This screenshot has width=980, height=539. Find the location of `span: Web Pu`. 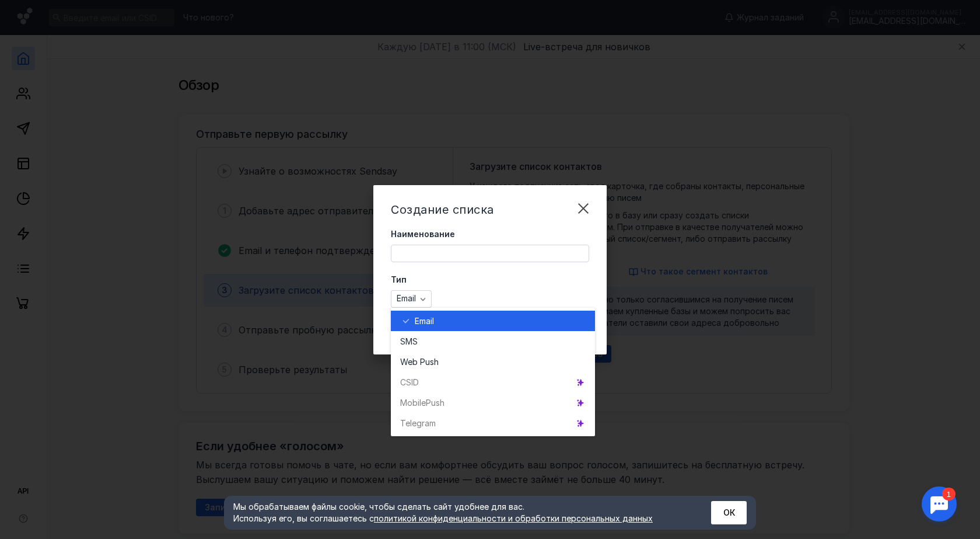

span: Web Pu is located at coordinates (415, 362).